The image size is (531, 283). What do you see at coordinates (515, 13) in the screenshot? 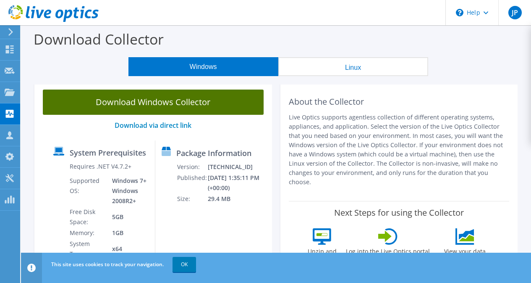
I see `span: JP` at bounding box center [515, 13].